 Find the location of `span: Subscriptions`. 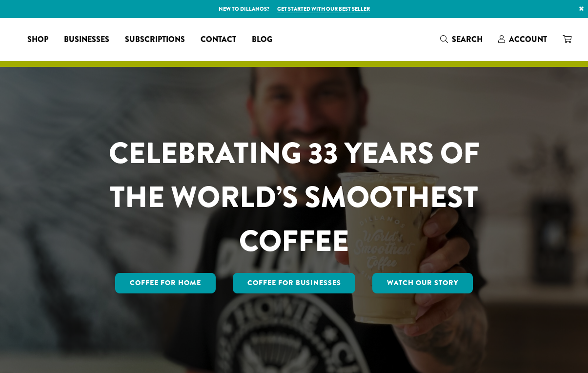

span: Subscriptions is located at coordinates (155, 40).